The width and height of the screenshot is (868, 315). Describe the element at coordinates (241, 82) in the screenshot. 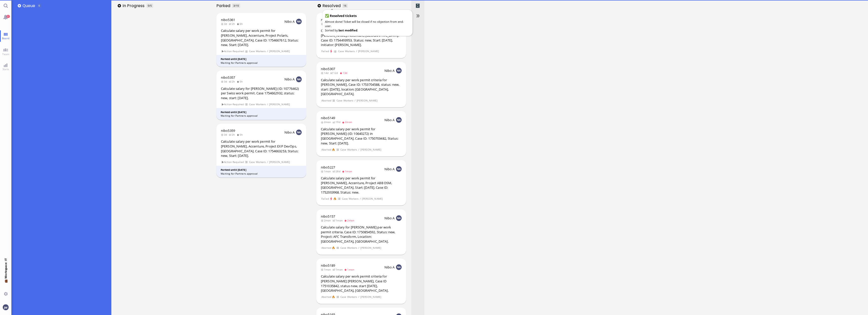

I see `span: 5h` at that location.